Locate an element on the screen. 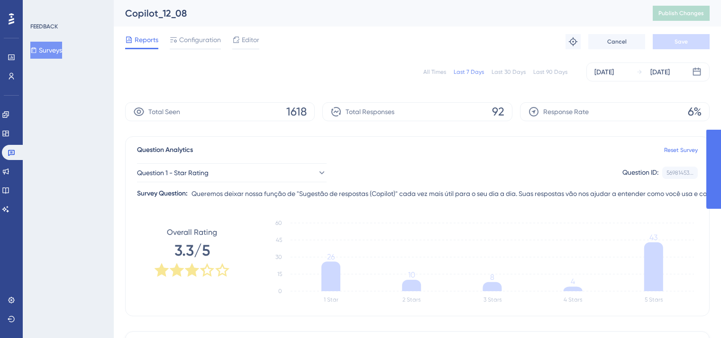  span: Save is located at coordinates (681, 42).